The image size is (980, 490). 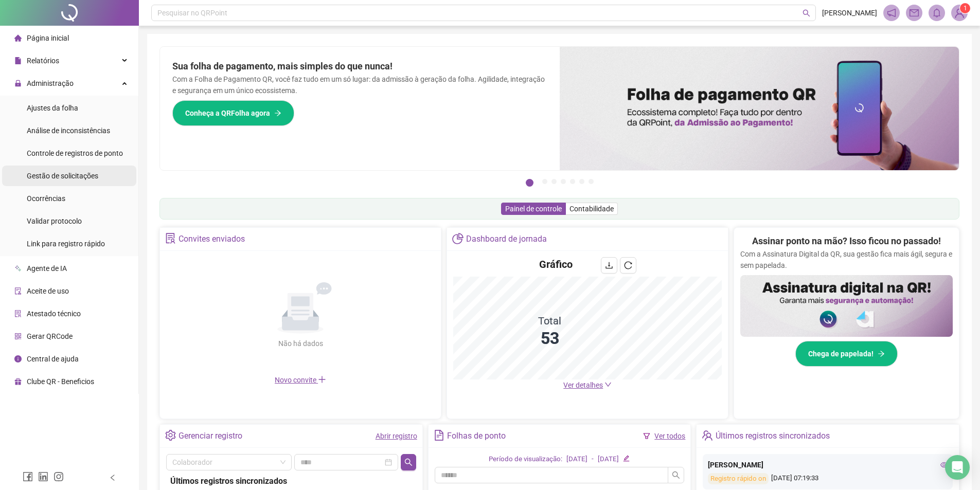 What do you see at coordinates (563, 181) in the screenshot?
I see `button: 4` at bounding box center [563, 181].